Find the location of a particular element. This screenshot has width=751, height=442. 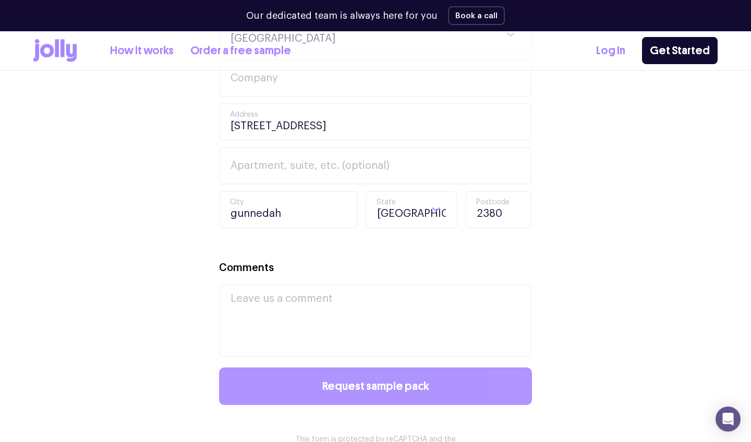

button: Request sample pack is located at coordinates (375, 386).